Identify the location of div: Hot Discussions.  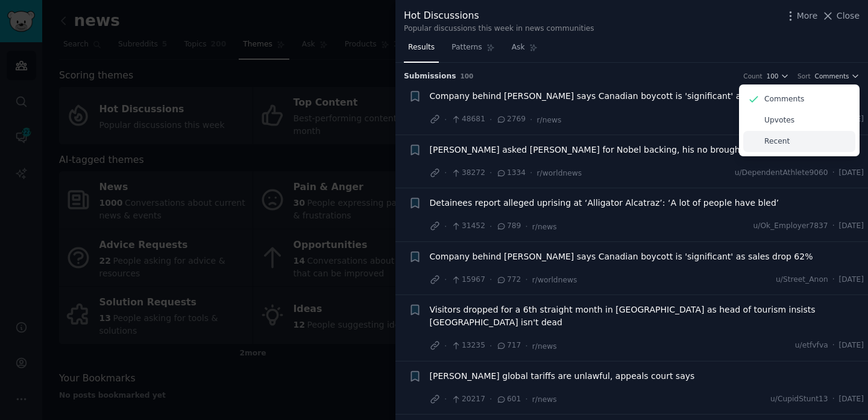
(499, 16).